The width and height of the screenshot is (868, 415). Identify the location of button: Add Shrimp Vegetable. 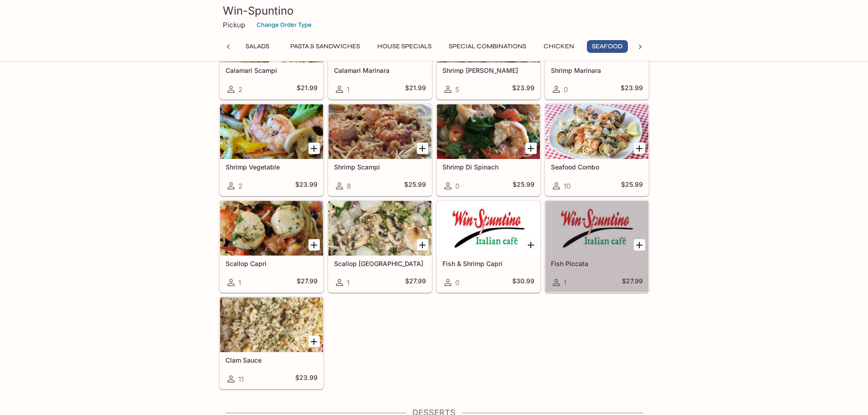
(314, 148).